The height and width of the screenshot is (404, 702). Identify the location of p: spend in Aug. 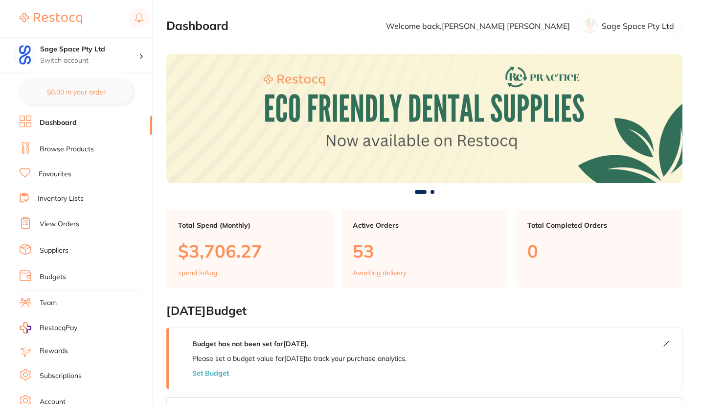
(198, 273).